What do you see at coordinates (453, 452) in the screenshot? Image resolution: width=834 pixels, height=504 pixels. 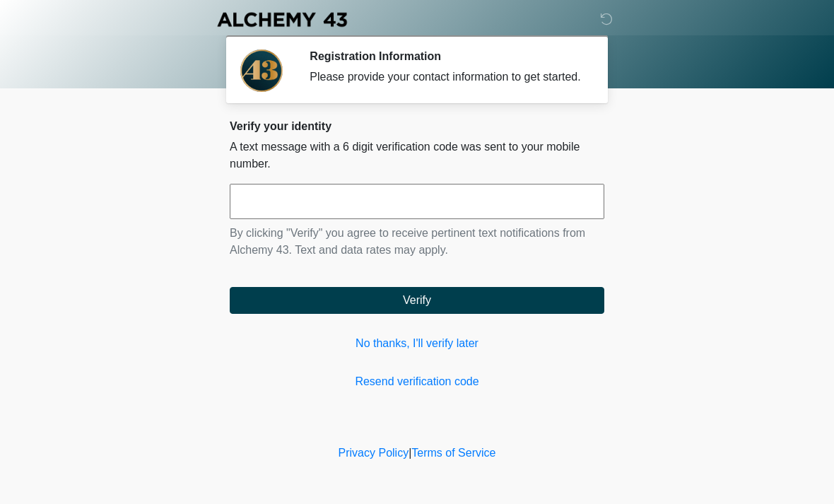 I see `a: Terms of Service` at bounding box center [453, 452].